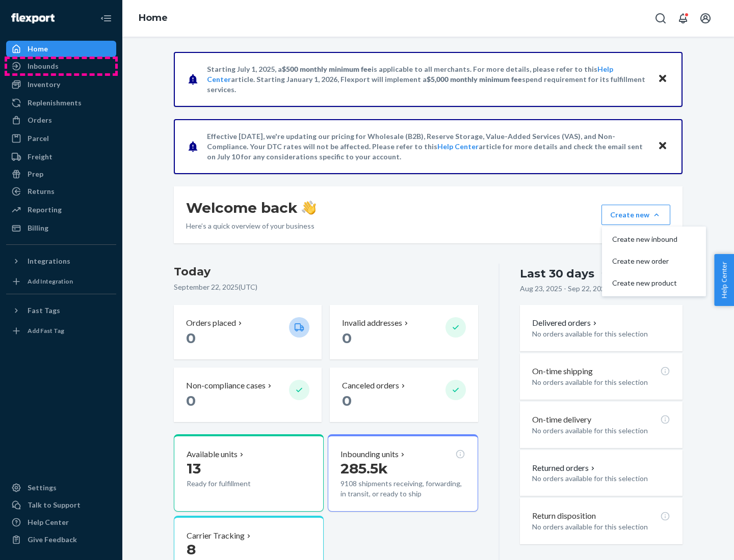 This screenshot has width=734, height=560. I want to click on p: Orders placed, so click(211, 323).